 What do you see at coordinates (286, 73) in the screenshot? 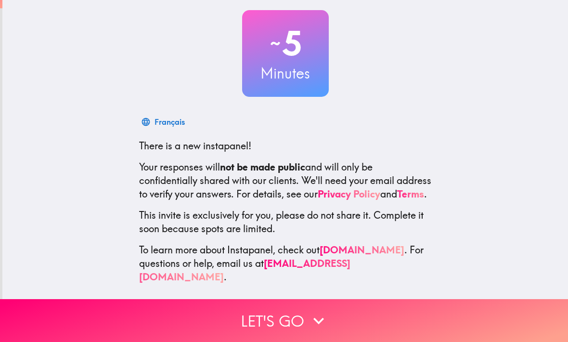
I see `h3: Minutes` at bounding box center [286, 73].